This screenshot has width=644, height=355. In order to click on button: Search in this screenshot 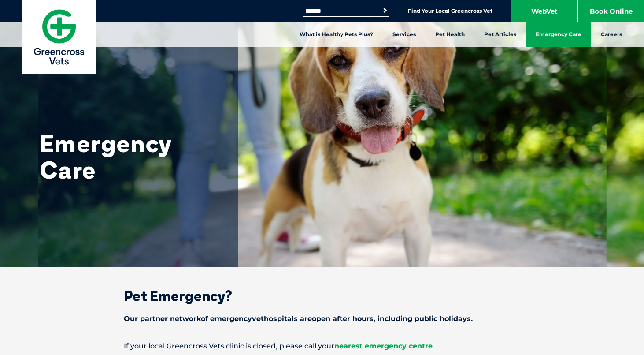, I will do `click(385, 10)`.